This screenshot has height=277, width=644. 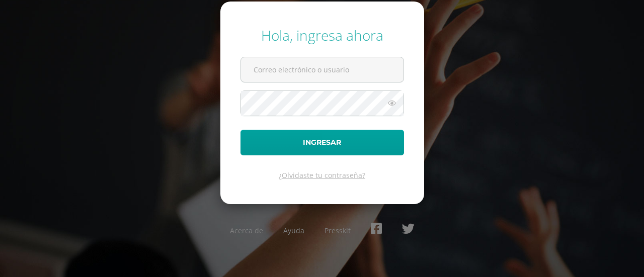 I want to click on input: Correo electrónico o usuario, so click(x=322, y=70).